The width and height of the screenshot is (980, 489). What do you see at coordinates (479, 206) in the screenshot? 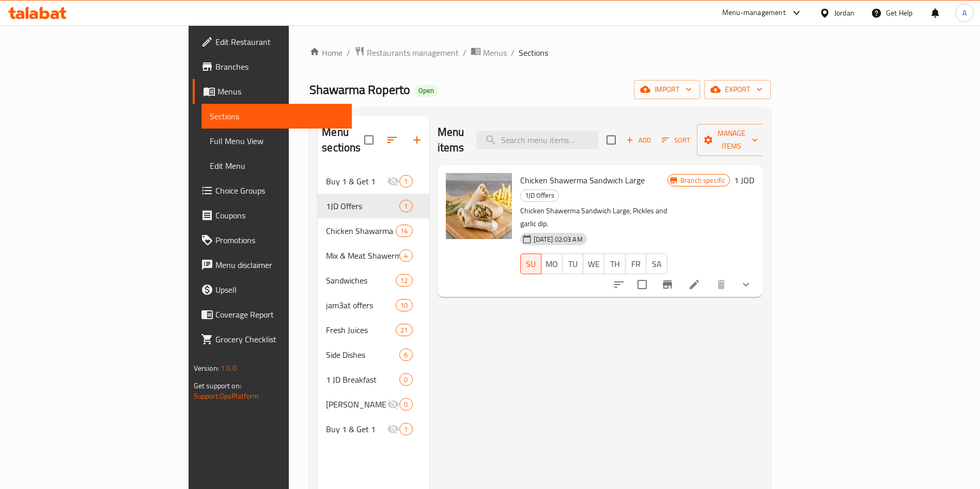
I see `img: Chicken Shawerma Sandwich Large` at bounding box center [479, 206].